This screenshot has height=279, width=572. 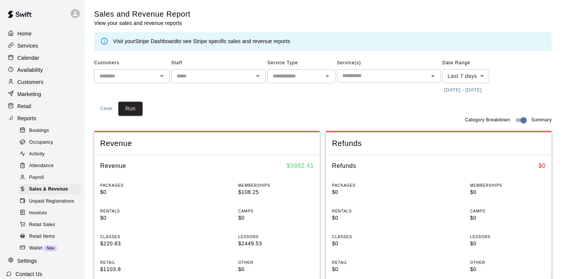 I want to click on h6: Refunds, so click(x=344, y=166).